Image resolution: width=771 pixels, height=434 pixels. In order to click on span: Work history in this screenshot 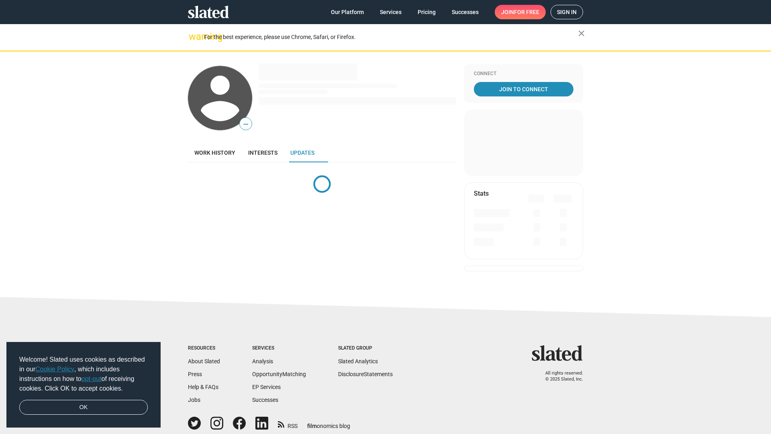, I will do `click(215, 153)`.